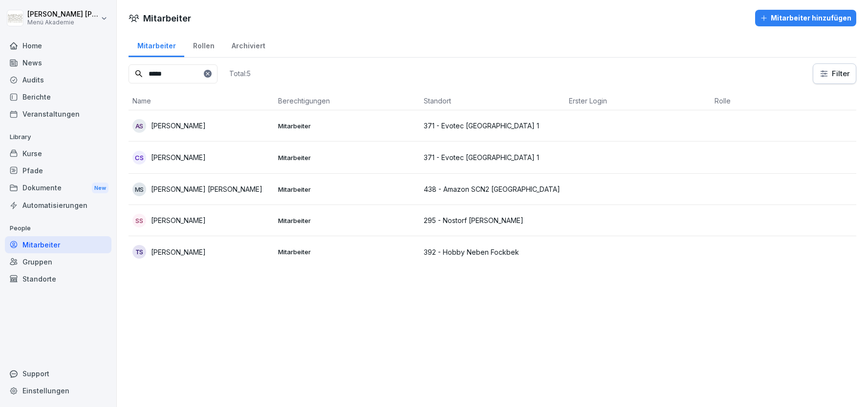  I want to click on a: Pfade, so click(58, 171).